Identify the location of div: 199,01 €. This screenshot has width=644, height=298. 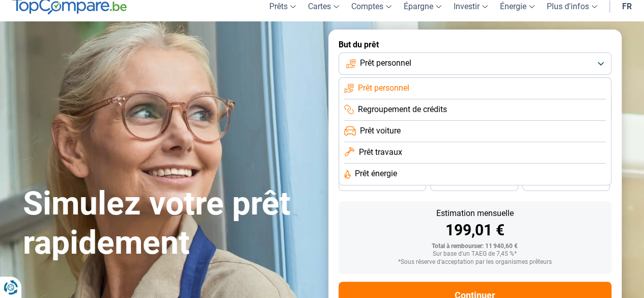
(475, 230).